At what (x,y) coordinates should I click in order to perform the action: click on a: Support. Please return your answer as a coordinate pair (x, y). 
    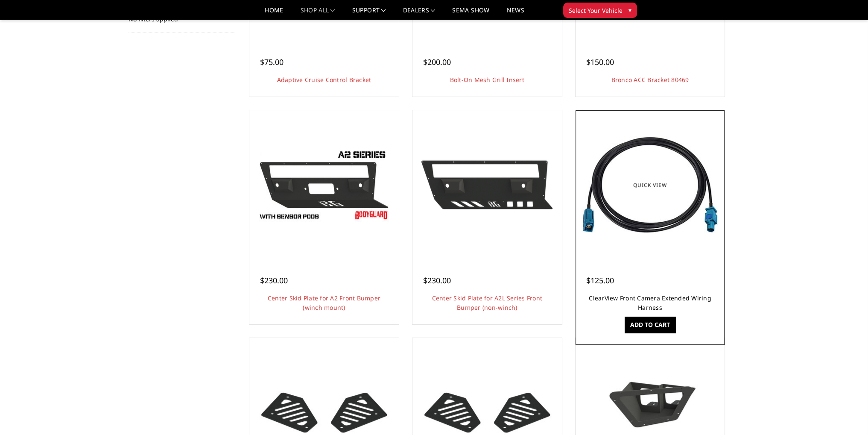
    Looking at the image, I should click on (369, 13).